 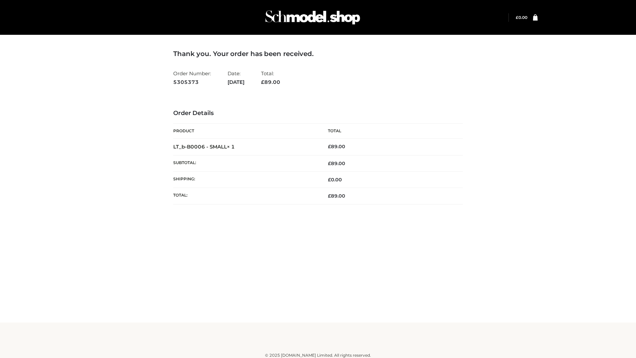 I want to click on h3: Thank you. Your order has been received., so click(x=318, y=54).